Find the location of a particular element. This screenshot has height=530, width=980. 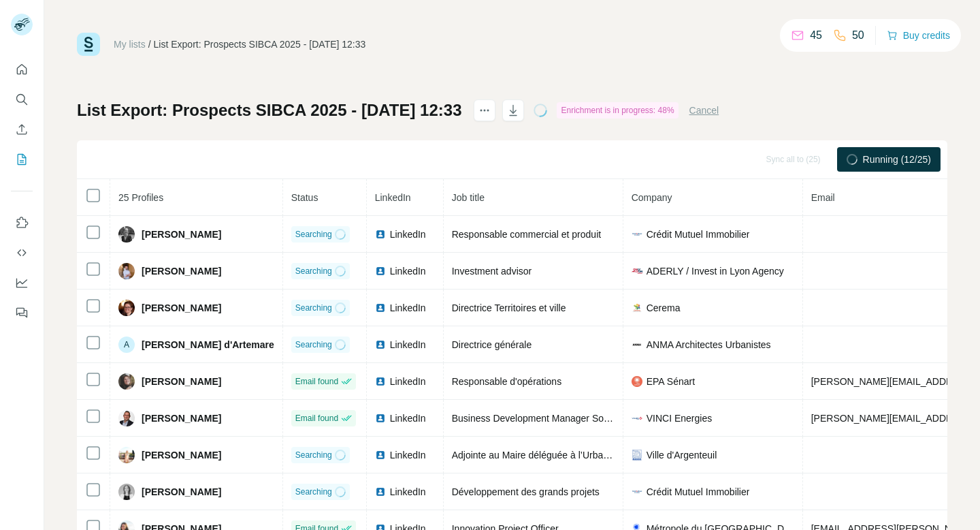

span: EPA Sénart is located at coordinates (670, 382).